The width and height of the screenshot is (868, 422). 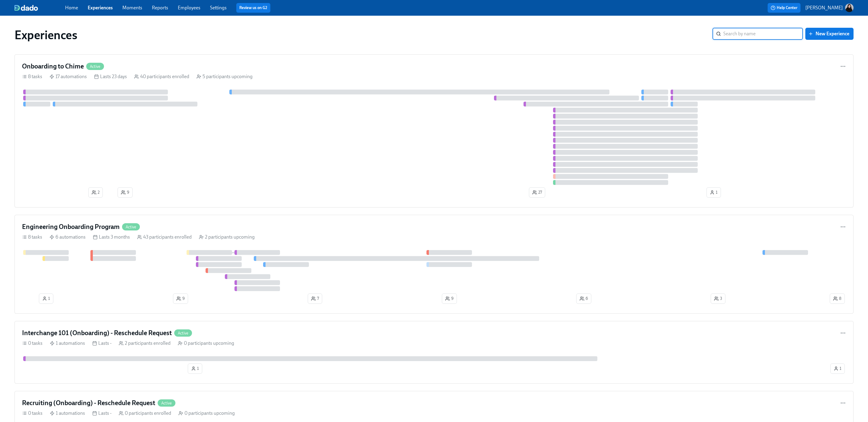 What do you see at coordinates (144, 344) in the screenshot?
I see `div: 2 participants enrolled` at bounding box center [144, 344].